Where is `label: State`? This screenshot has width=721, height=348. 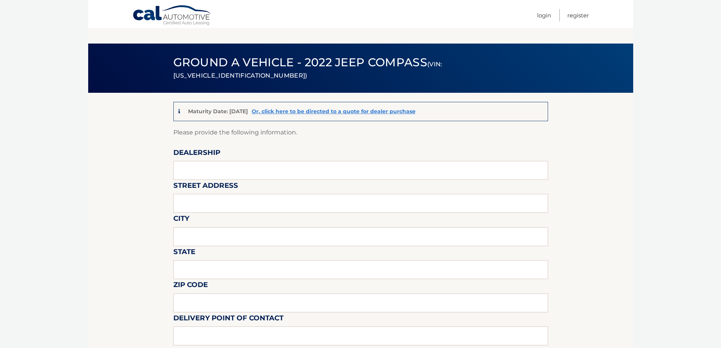 label: State is located at coordinates (184, 253).